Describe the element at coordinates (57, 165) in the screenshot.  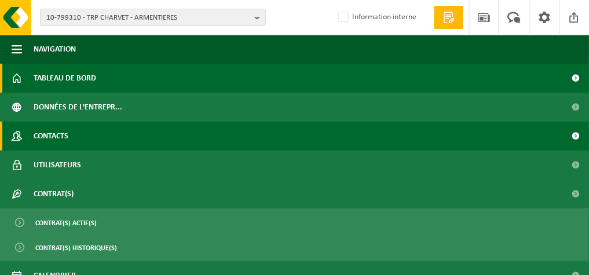
I see `span: Utilisateurs` at that location.